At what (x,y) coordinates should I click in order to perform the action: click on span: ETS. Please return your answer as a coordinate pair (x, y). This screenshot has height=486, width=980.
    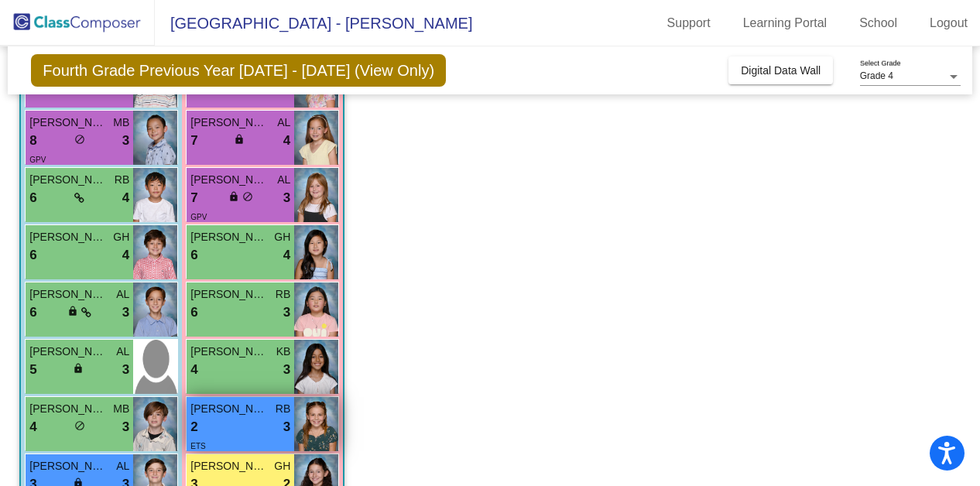
    Looking at the image, I should click on (197, 446).